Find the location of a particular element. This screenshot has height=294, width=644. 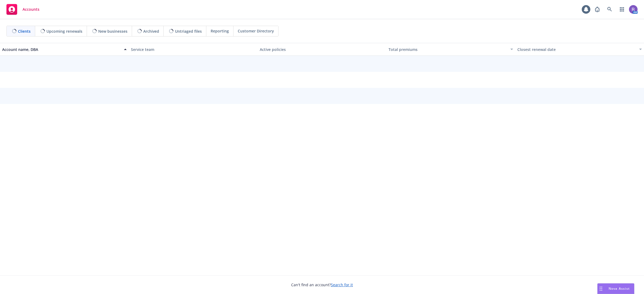

button: Active policies is located at coordinates (322, 50).